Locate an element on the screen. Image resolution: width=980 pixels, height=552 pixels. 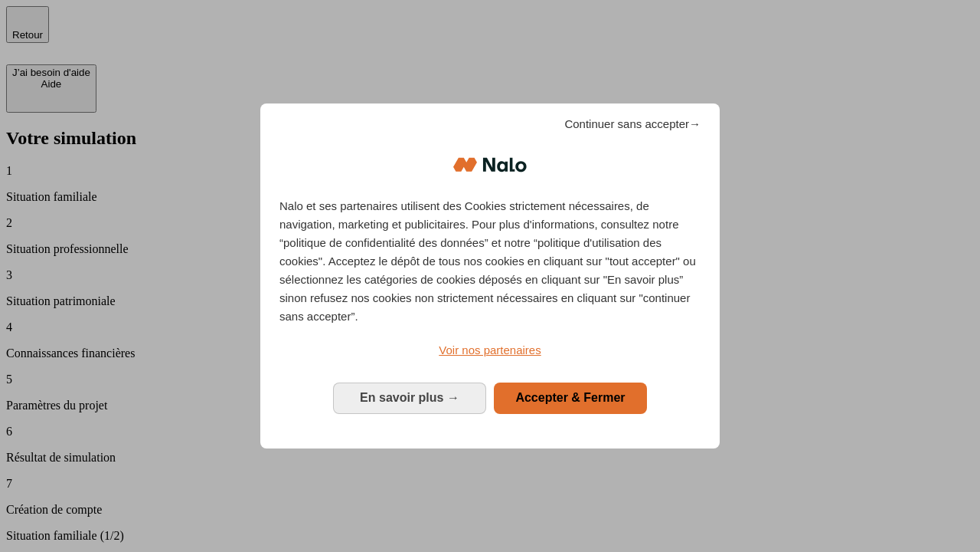
span: En savoir plus → is located at coordinates (409, 397).